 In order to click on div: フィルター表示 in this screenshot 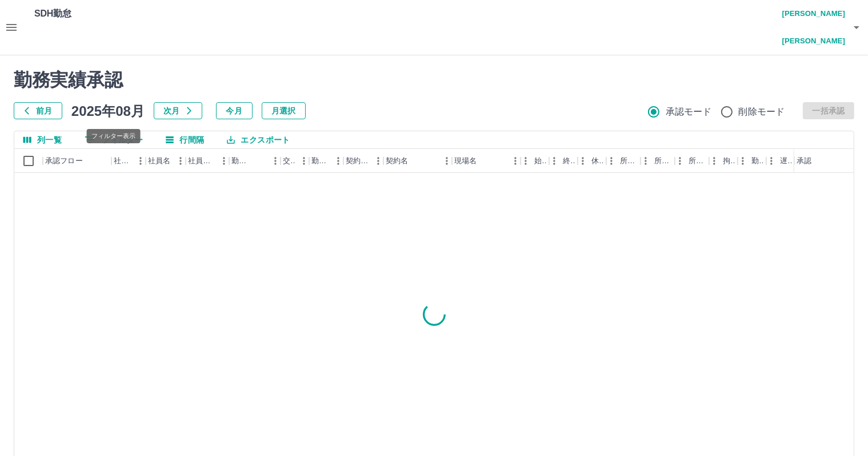, I will do `click(113, 136)`.